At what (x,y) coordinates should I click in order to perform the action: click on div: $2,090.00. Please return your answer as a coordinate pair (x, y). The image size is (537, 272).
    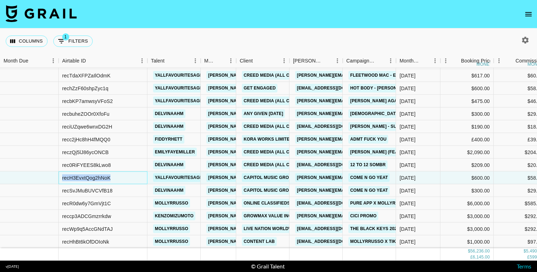
    Looking at the image, I should click on (467, 152).